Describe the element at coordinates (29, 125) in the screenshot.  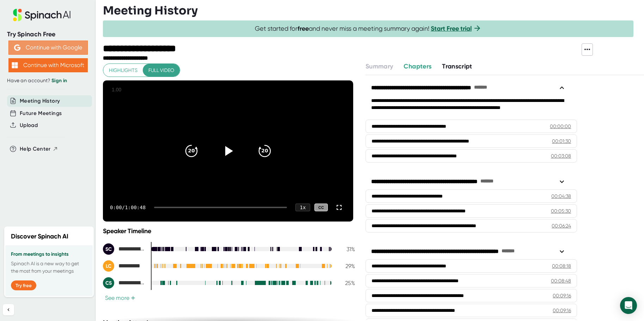
I see `span: Upload` at that location.